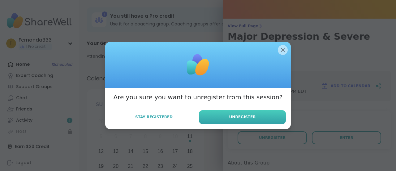  I want to click on img: ShareWell Logomark, so click(198, 65).